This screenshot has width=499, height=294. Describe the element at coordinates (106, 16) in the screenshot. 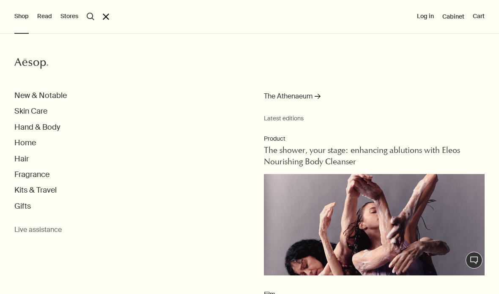

I see `button: Close the Menu` at that location.